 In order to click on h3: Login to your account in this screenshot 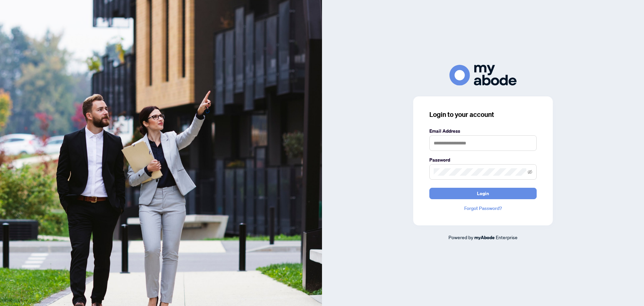, I will do `click(483, 114)`.